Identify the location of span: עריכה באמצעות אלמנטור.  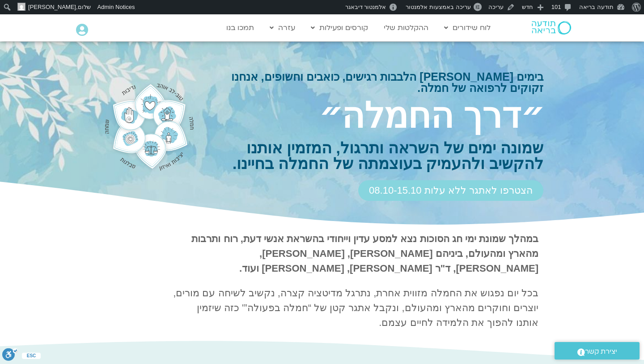
(438, 7).